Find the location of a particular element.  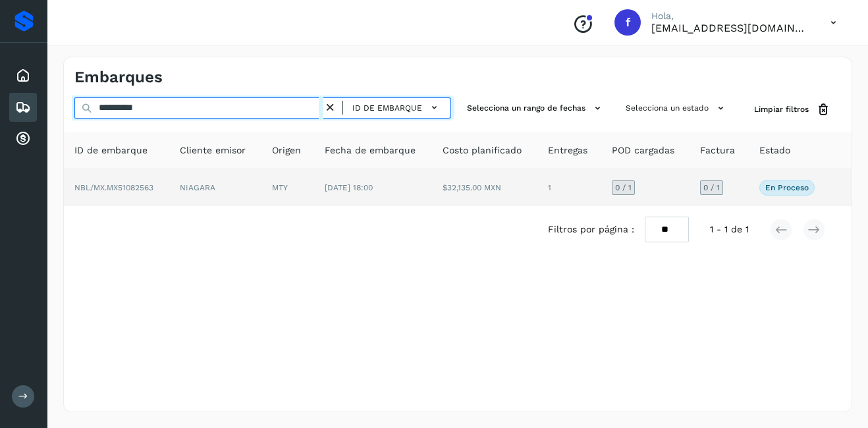

span: Factura is located at coordinates (718, 150).